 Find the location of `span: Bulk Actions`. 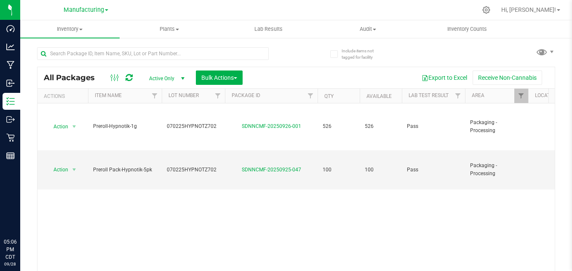

span: Bulk Actions is located at coordinates (219, 78).